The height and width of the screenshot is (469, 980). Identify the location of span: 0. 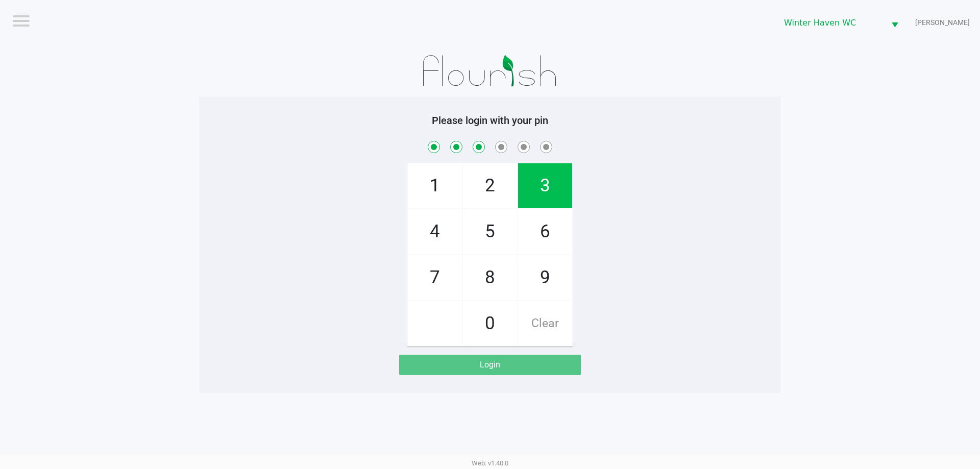
(490, 324).